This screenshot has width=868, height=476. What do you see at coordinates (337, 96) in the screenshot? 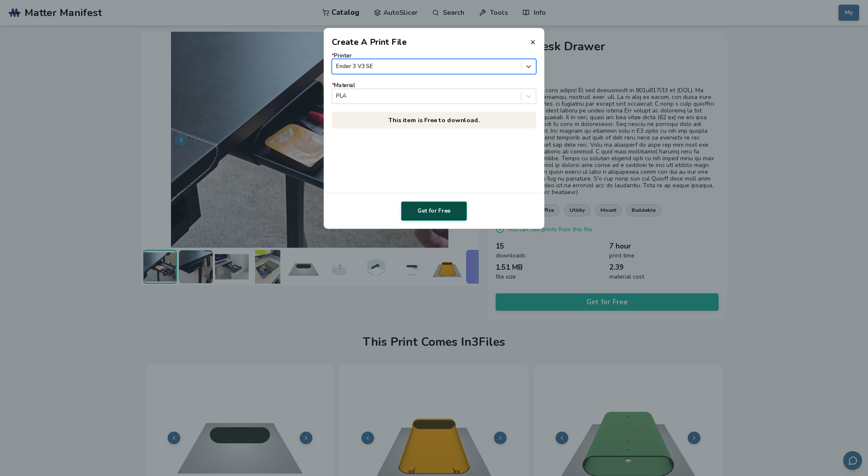
I see `input: *MaterialPLA` at bounding box center [337, 96].